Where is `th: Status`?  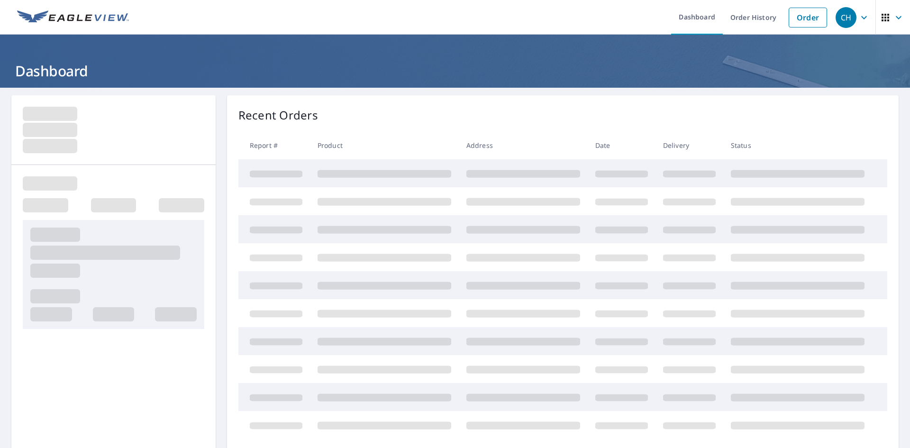 th: Status is located at coordinates (797, 145).